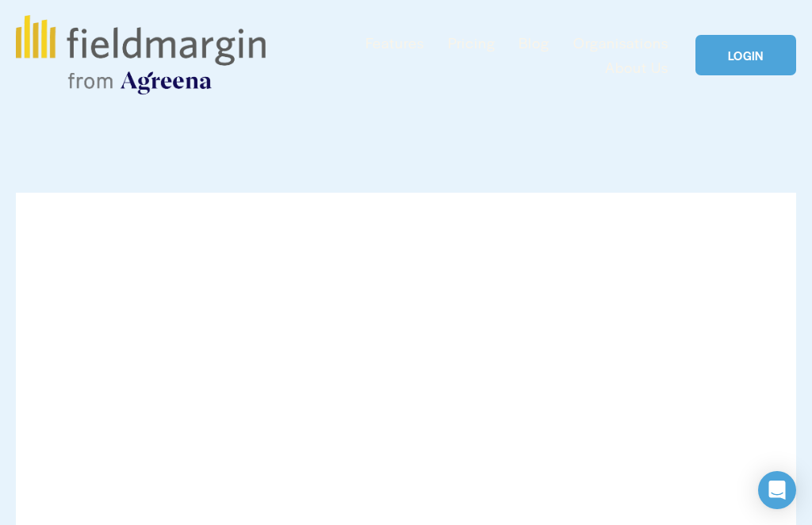 The height and width of the screenshot is (525, 812). Describe the element at coordinates (395, 42) in the screenshot. I see `a: folder dropdown` at that location.